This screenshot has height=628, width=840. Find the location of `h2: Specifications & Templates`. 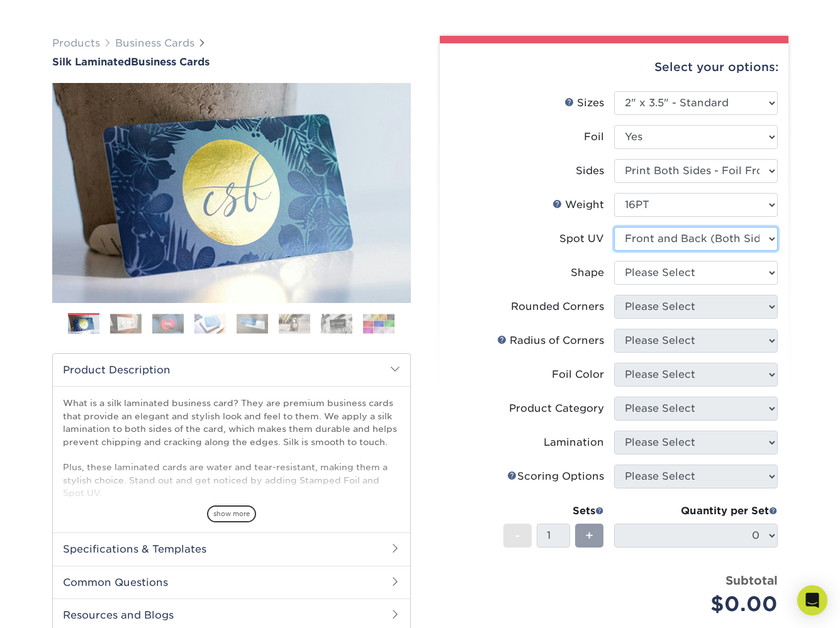

h2: Specifications & Templates is located at coordinates (232, 549).